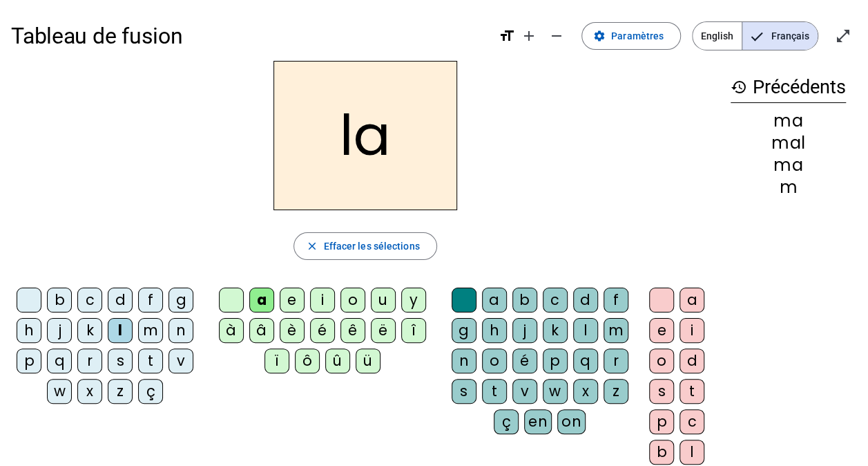  What do you see at coordinates (364, 246) in the screenshot?
I see `button: Effacer les sélections` at bounding box center [364, 246].